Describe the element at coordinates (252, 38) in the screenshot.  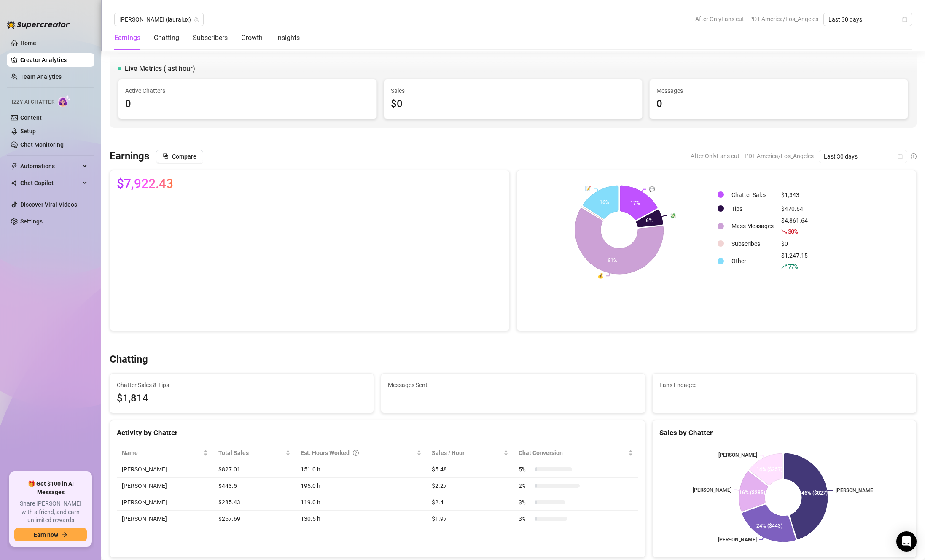
I see `div: Growth` at that location.